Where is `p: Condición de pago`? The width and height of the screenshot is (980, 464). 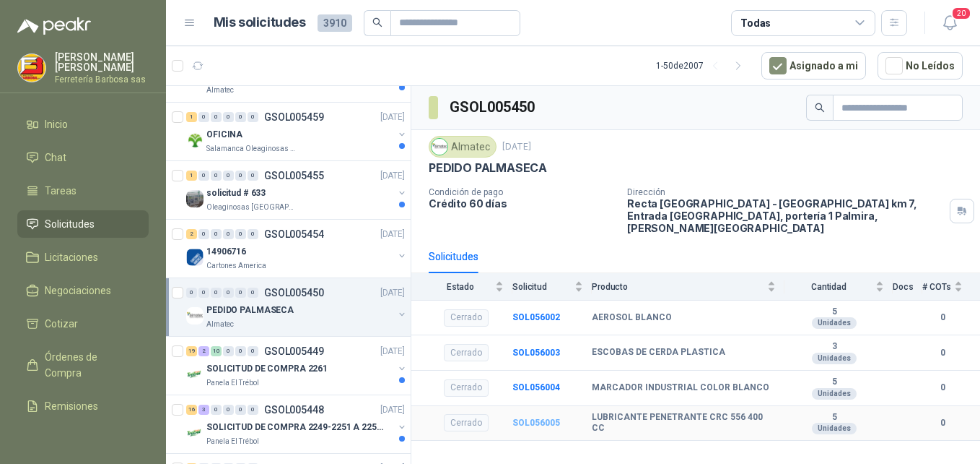
p: Condición de pago is located at coordinates (522, 193).